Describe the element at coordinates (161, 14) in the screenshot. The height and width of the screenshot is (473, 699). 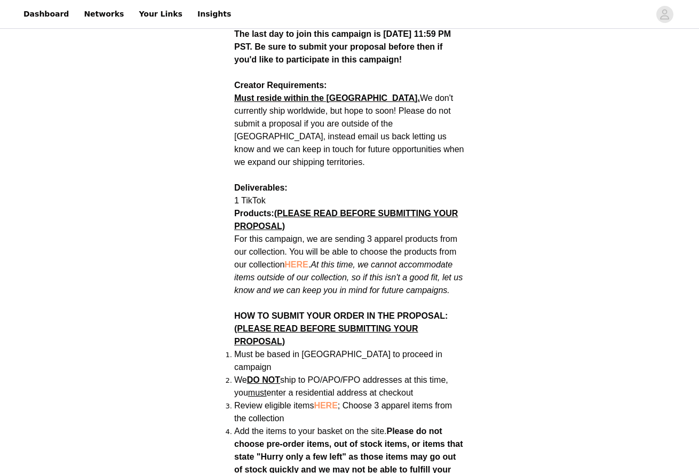
I see `a: Your Links` at that location.